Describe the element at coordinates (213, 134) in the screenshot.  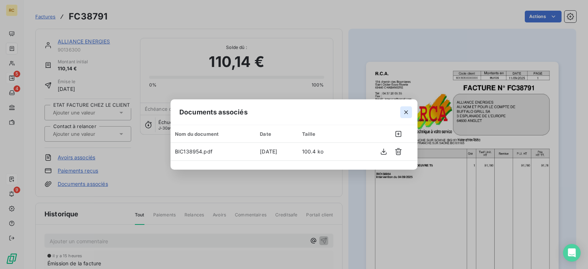
I see `div: Nom du document` at that location.